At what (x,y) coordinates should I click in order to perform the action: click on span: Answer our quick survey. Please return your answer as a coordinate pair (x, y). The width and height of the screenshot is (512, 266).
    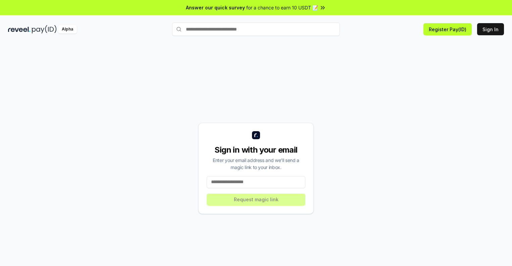
    Looking at the image, I should click on (216, 7).